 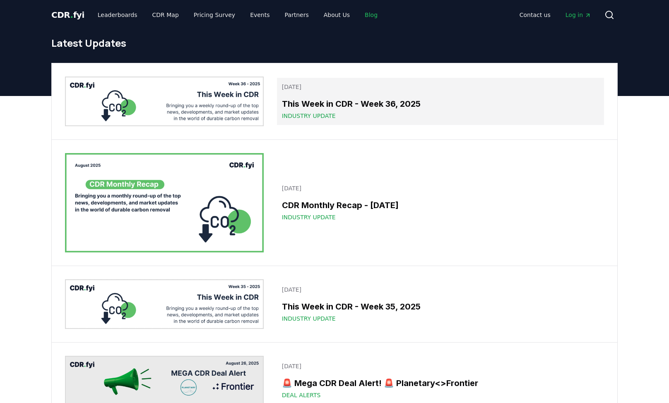 What do you see at coordinates (118, 15) in the screenshot?
I see `a: Leaderboards` at bounding box center [118, 15].